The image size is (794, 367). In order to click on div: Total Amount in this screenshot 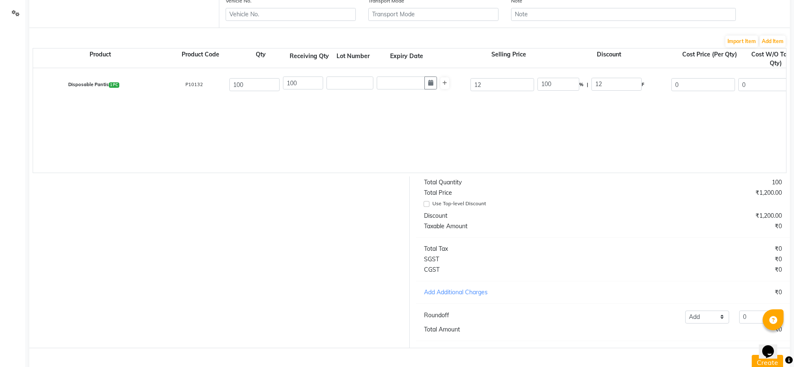, I will do `click(510, 330)`.